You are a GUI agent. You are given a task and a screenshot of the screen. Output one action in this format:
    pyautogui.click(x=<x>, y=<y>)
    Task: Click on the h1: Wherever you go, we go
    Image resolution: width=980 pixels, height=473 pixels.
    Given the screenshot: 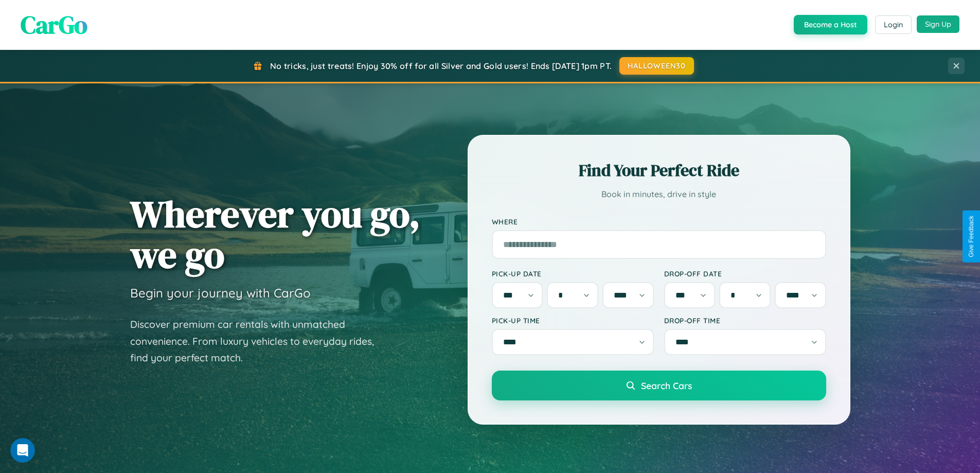 What is the action you would take?
    pyautogui.click(x=275, y=235)
    